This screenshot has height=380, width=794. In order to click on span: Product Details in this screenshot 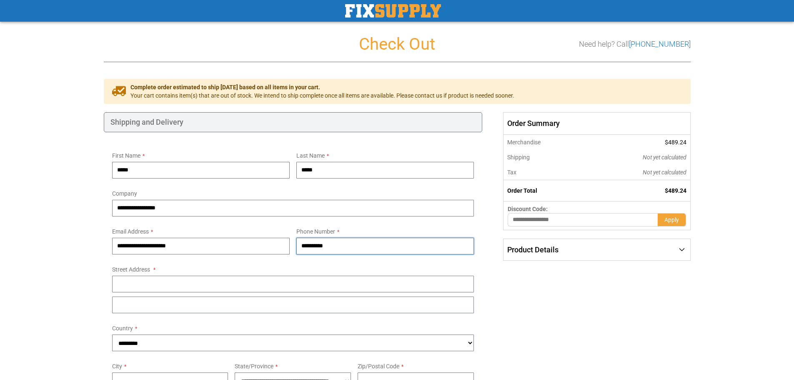, I will do `click(533, 249)`.